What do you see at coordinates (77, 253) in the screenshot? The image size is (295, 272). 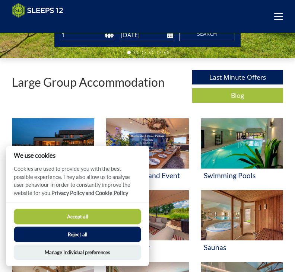 I see `button: Manage Individual preferences` at bounding box center [77, 253].